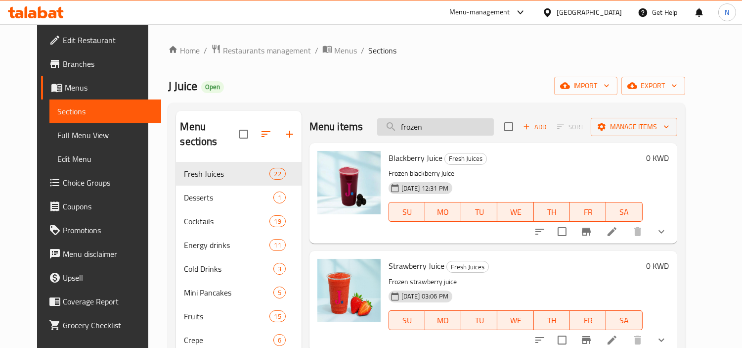 The width and height of the screenshot is (742, 348). Describe the element at coordinates (588, 212) in the screenshot. I see `button: FR` at that location.